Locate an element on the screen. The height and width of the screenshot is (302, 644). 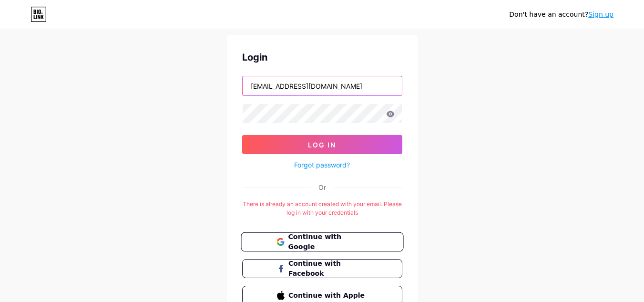
span: Continue with Apple is located at coordinates (328, 296).